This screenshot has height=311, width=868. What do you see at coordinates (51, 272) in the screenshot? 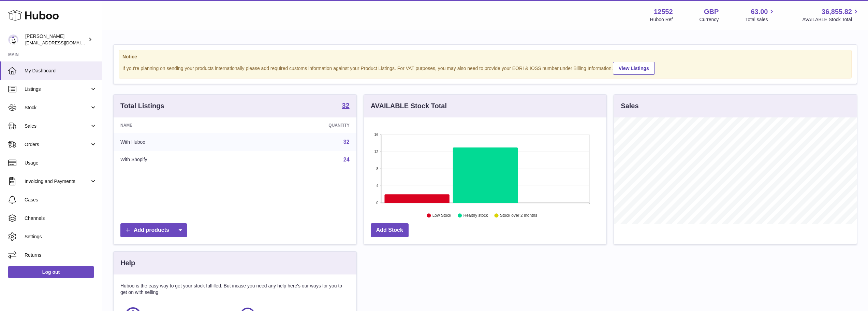
I see `a: Log out` at bounding box center [51, 272].